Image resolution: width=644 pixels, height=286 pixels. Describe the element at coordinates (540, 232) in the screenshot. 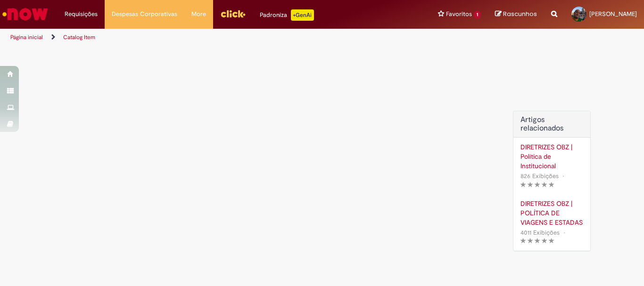

I see `span: 4011 Exibições` at that location.